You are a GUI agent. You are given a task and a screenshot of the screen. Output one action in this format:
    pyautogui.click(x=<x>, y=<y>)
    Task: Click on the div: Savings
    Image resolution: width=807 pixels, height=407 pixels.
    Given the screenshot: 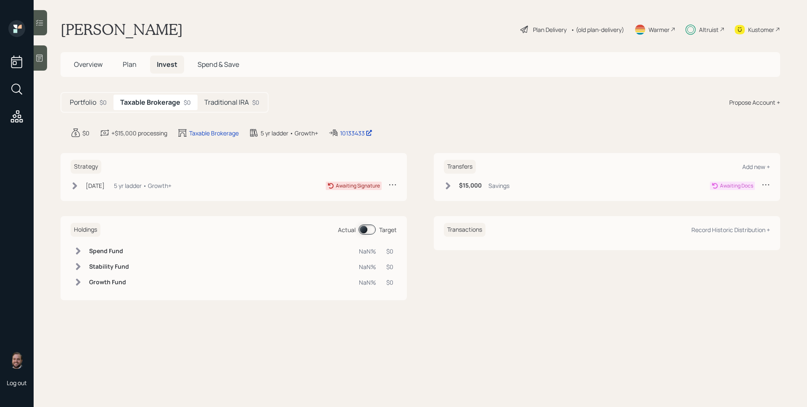 What is the action you would take?
    pyautogui.click(x=499, y=185)
    